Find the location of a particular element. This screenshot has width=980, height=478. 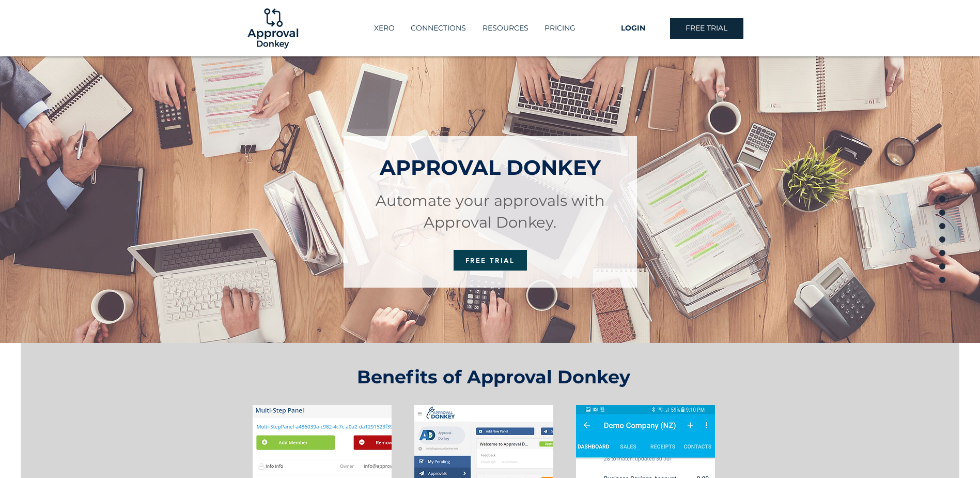

span: Automate your approvals with Approval Donkey. is located at coordinates (490, 211).